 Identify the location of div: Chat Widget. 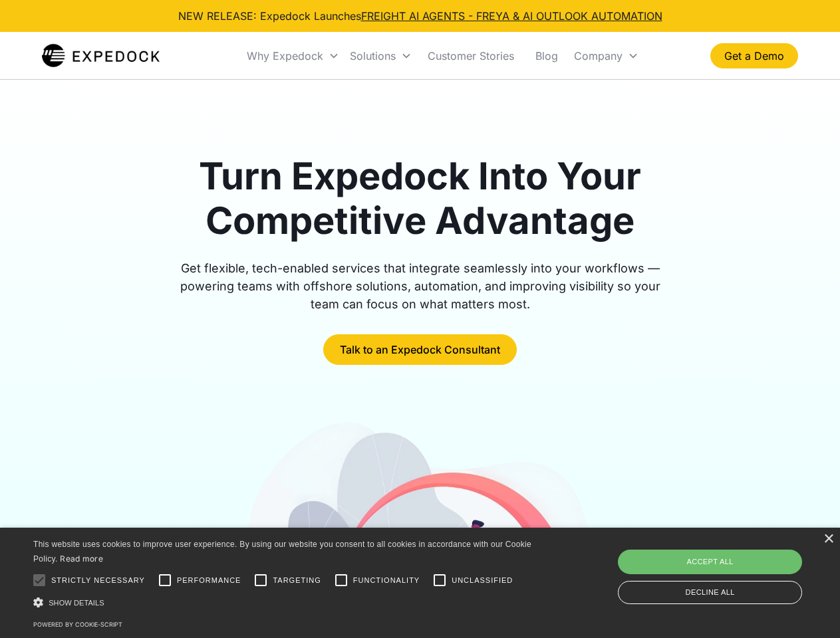
(729, 567).